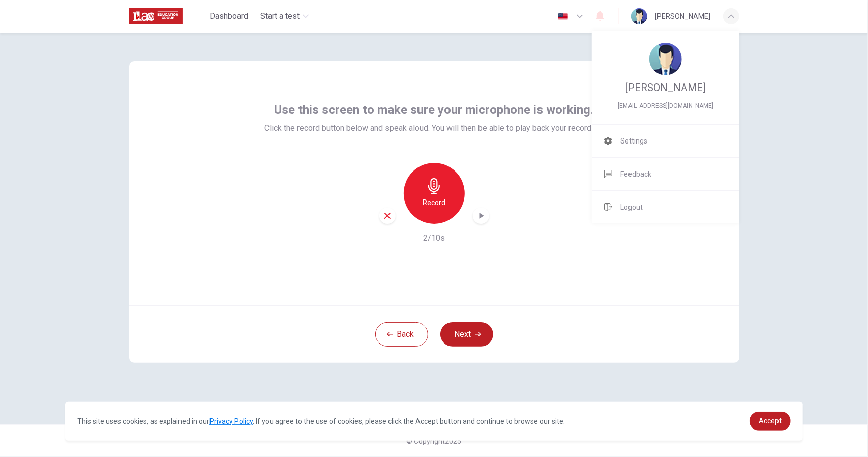 This screenshot has height=457, width=868. What do you see at coordinates (666, 141) in the screenshot?
I see `a: Settings` at bounding box center [666, 141].